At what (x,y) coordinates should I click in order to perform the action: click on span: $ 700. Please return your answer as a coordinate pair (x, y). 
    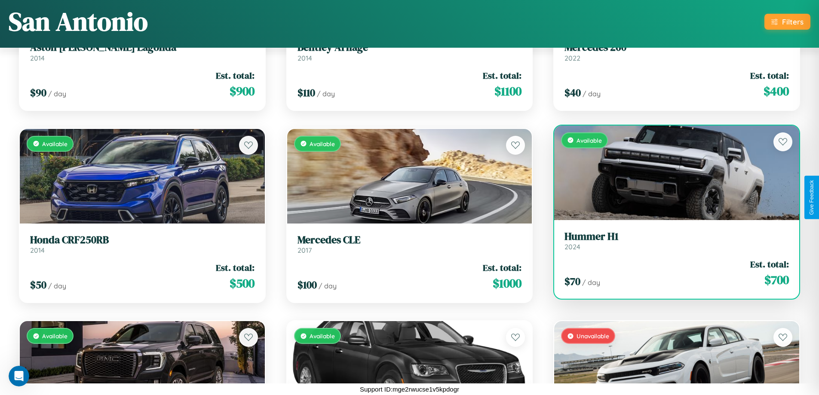
    Looking at the image, I should click on (776, 280).